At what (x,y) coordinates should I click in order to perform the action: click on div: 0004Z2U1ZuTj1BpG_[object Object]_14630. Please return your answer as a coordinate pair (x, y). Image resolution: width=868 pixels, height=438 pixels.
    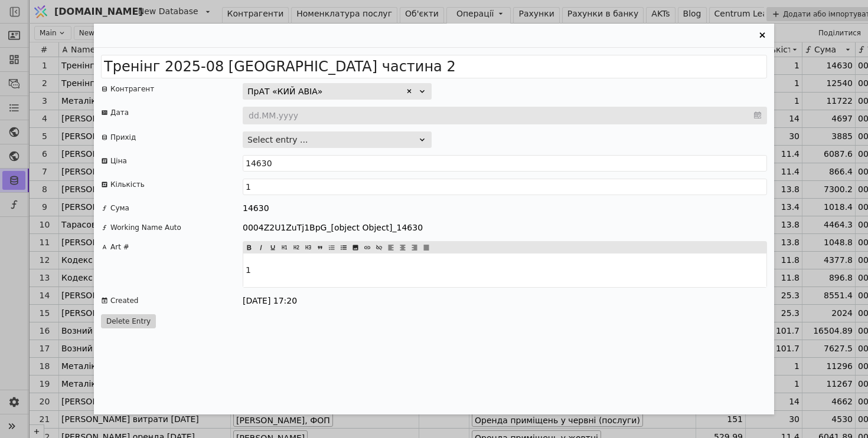
    Looking at the image, I should click on (333, 228).